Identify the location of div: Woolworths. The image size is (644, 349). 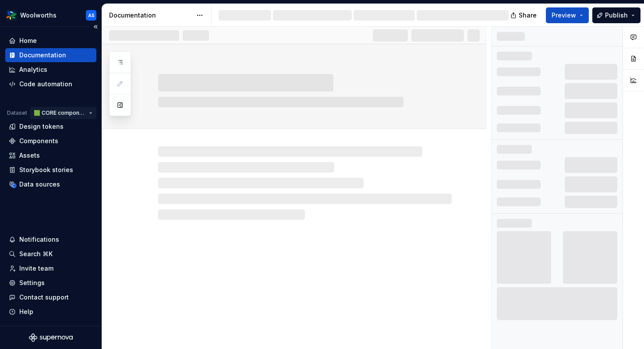
(38, 15).